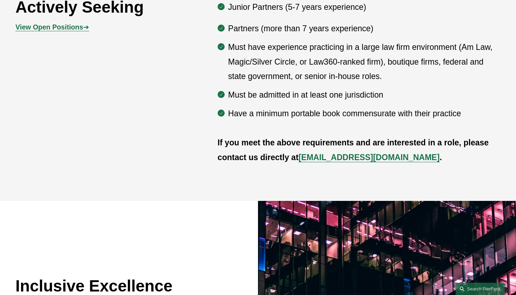  Describe the element at coordinates (480, 288) in the screenshot. I see `a: Search this site` at that location.